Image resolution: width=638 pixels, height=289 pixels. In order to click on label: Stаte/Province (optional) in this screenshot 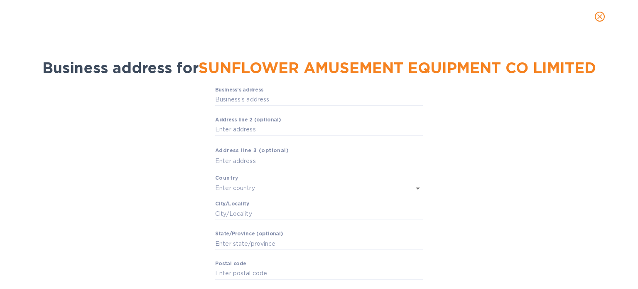, I will do `click(249, 234)`.